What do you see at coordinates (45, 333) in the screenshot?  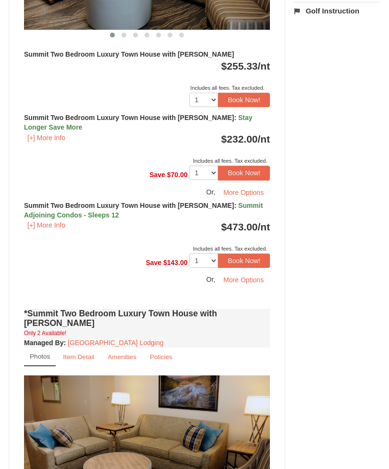 I see `small: Only 2 Available!` at bounding box center [45, 333].